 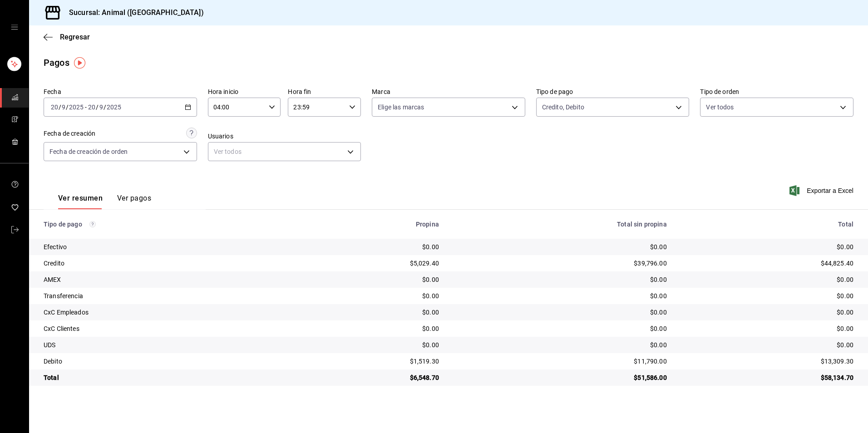 What do you see at coordinates (369, 224) in the screenshot?
I see `div: Propina` at bounding box center [369, 224].